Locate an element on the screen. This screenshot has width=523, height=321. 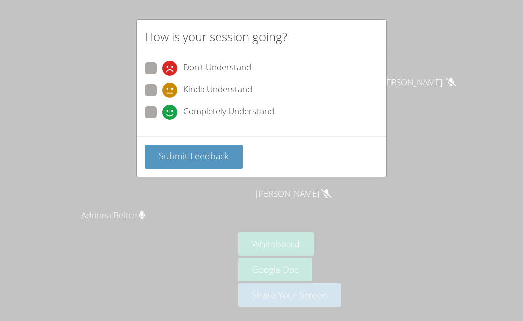
span: Completely Understand is located at coordinates (228, 112).